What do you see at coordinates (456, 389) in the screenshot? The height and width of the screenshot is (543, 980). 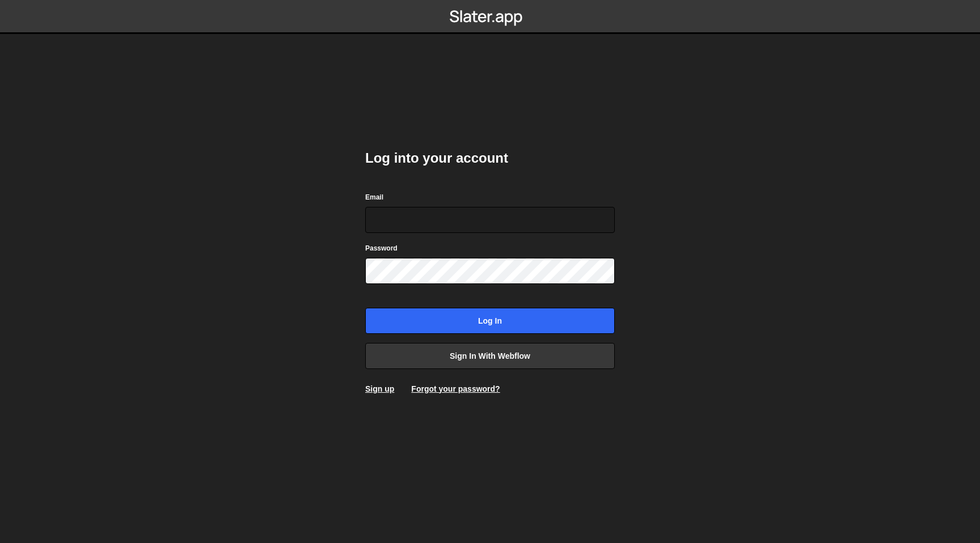 I see `a: Forgot your password?` at bounding box center [456, 389].